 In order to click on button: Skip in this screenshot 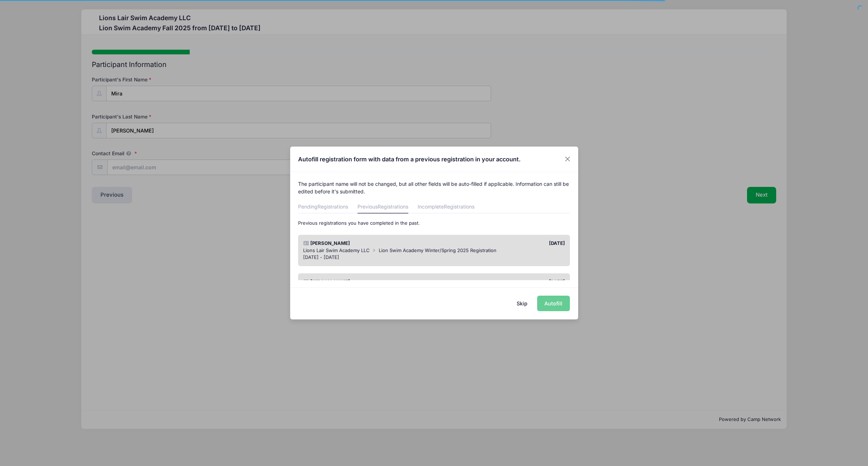, I will do `click(521, 304)`.